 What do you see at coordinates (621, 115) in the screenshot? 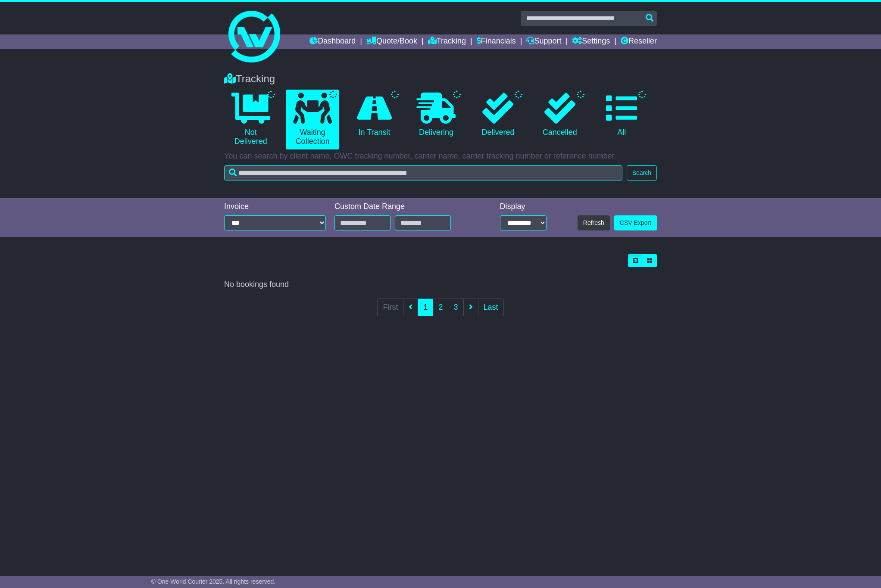
I see `a: All` at bounding box center [621, 115].